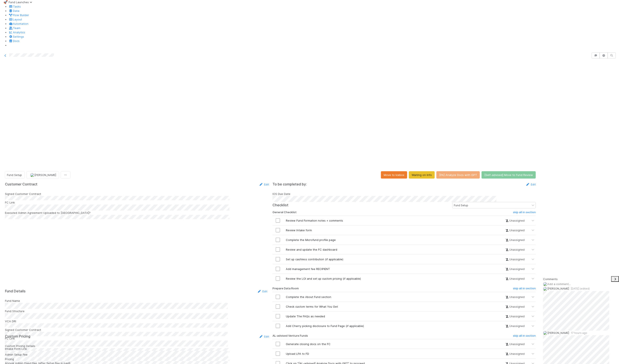 This screenshot has height=364, width=619. I want to click on span: Review Fund Formation notes + comments, so click(315, 221).